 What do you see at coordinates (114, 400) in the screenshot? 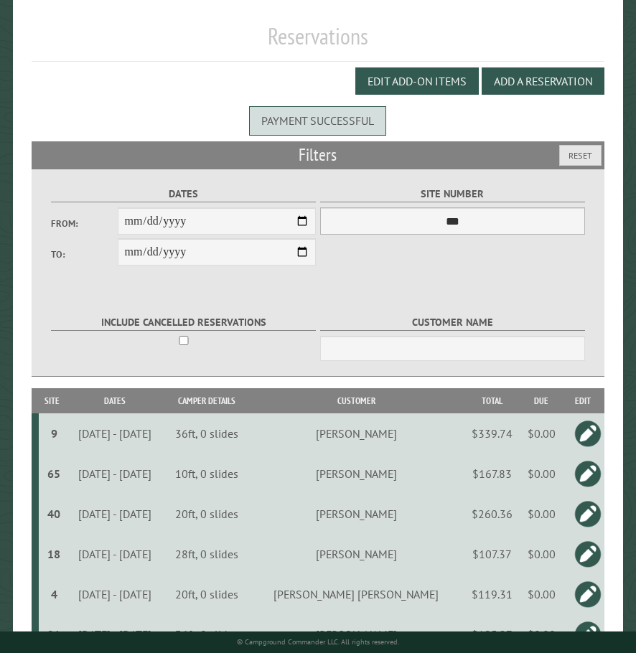
I see `th: Dates` at bounding box center [114, 400].